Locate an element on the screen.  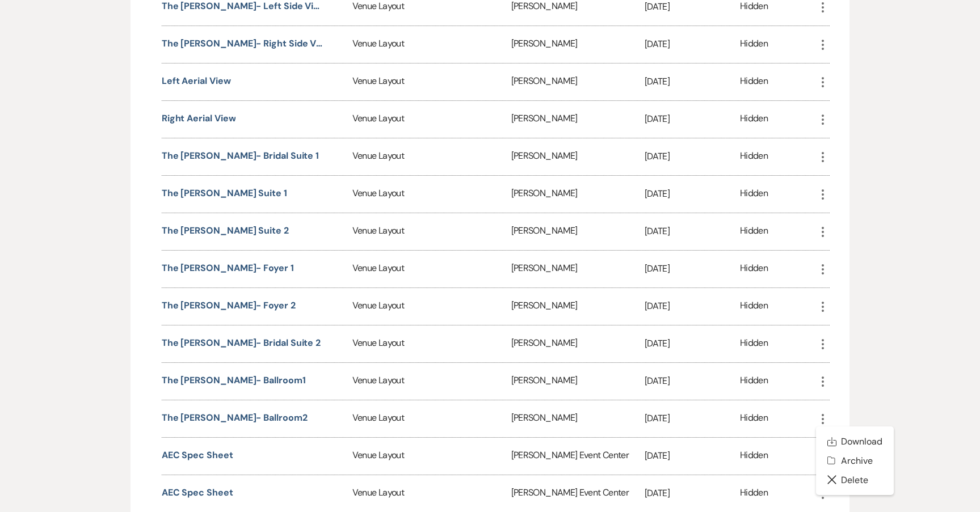
button: Left Aerial View is located at coordinates (196, 81).